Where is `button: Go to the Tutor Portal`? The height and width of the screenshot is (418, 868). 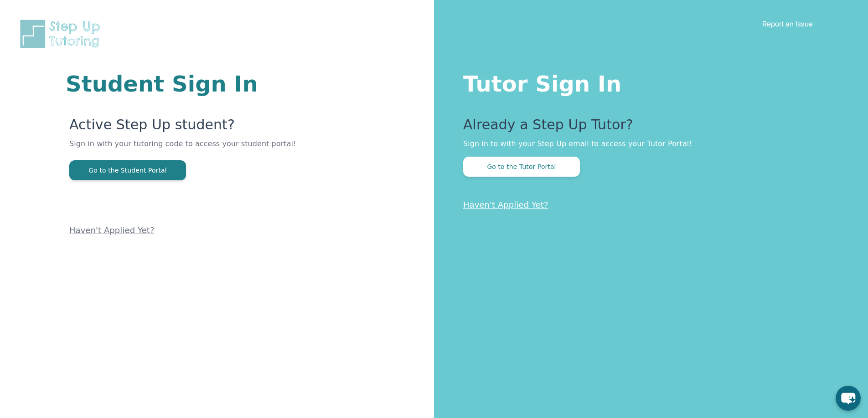
button: Go to the Tutor Portal is located at coordinates (522, 167).